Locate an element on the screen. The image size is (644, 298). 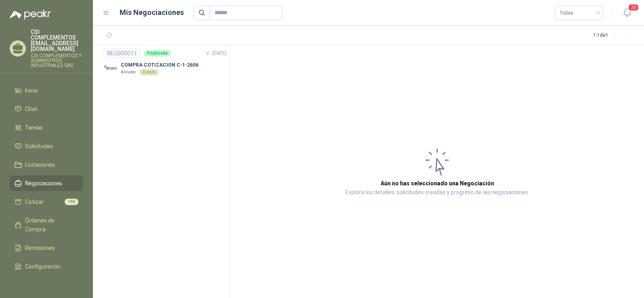
a: Licitaciones is located at coordinates (47, 165).